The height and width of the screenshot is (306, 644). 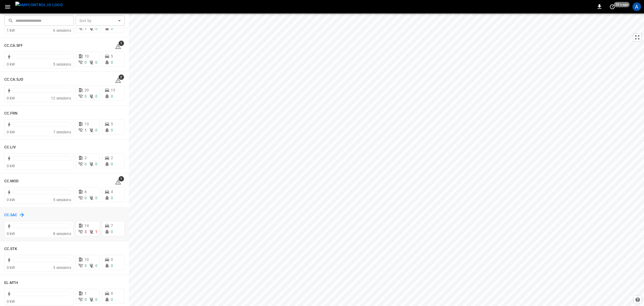 What do you see at coordinates (62, 267) in the screenshot?
I see `span: 3 sessions` at bounding box center [62, 267].